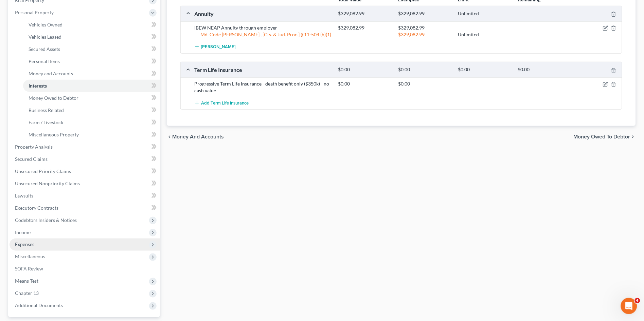 The height and width of the screenshot is (321, 644). Describe the element at coordinates (44, 61) in the screenshot. I see `span: Personal Items` at that location.